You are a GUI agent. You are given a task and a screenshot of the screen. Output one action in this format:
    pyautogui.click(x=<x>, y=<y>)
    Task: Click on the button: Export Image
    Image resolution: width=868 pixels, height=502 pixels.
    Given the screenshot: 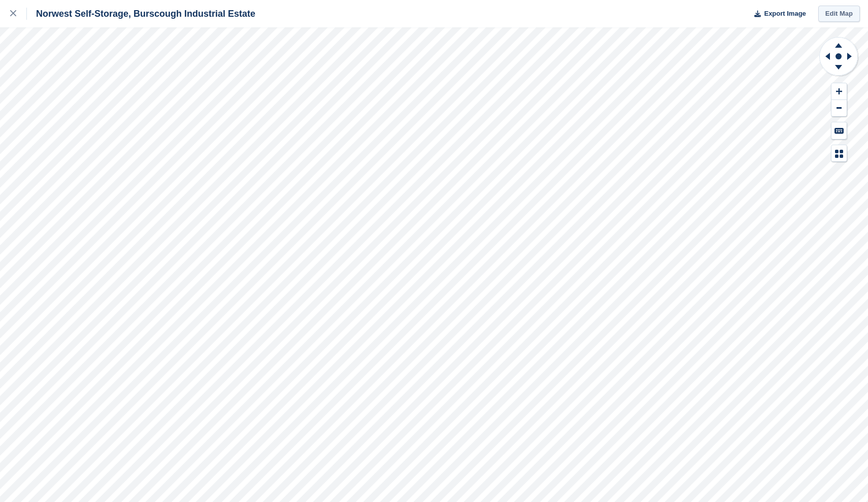 What is the action you would take?
    pyautogui.click(x=777, y=13)
    